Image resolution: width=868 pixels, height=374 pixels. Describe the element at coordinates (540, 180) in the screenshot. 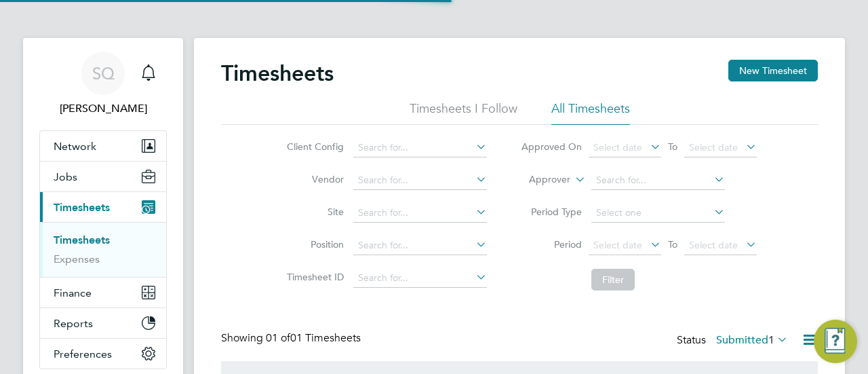

I see `label: Approver` at that location.